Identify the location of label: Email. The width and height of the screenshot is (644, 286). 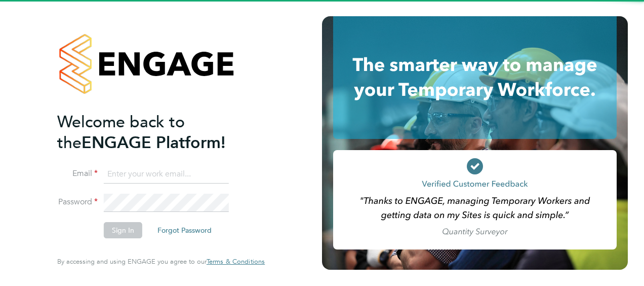
(78, 173).